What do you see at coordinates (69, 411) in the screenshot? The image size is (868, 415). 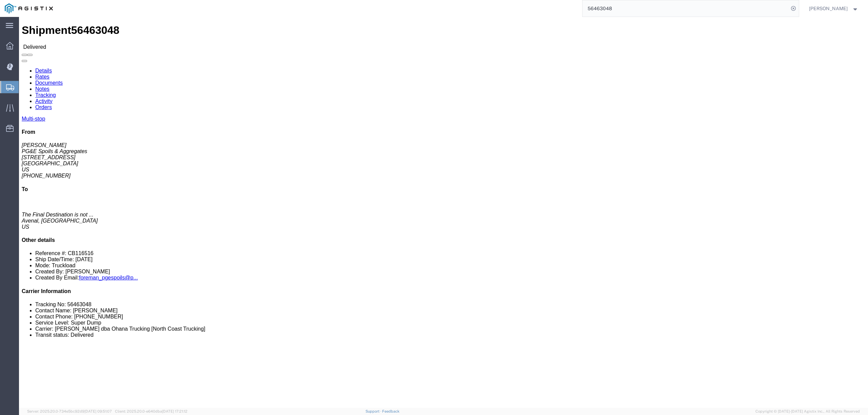 I see `span: Server: 2025.20.0-734e5bc92d9` at bounding box center [69, 411].